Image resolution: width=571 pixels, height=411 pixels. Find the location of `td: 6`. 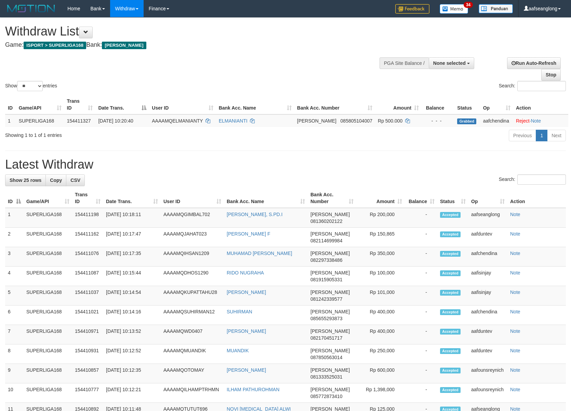

td: 6 is located at coordinates (14, 315).